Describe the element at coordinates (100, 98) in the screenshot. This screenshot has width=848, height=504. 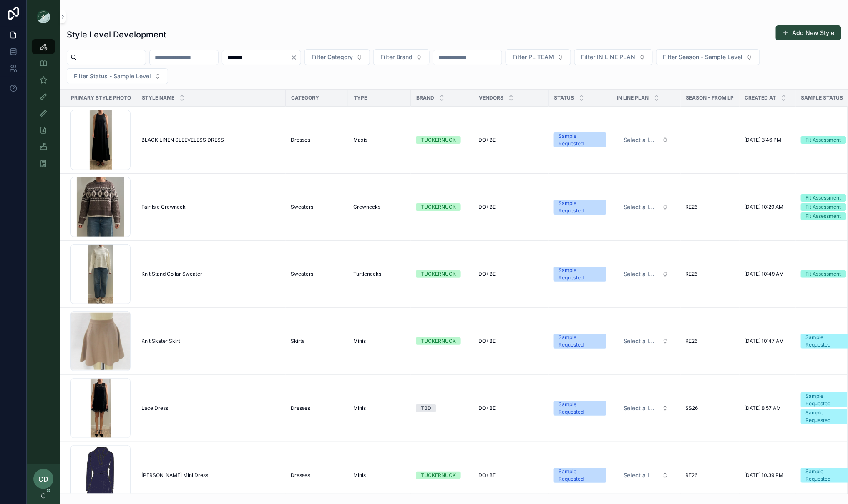
I see `span: Primary Style Photo` at that location.